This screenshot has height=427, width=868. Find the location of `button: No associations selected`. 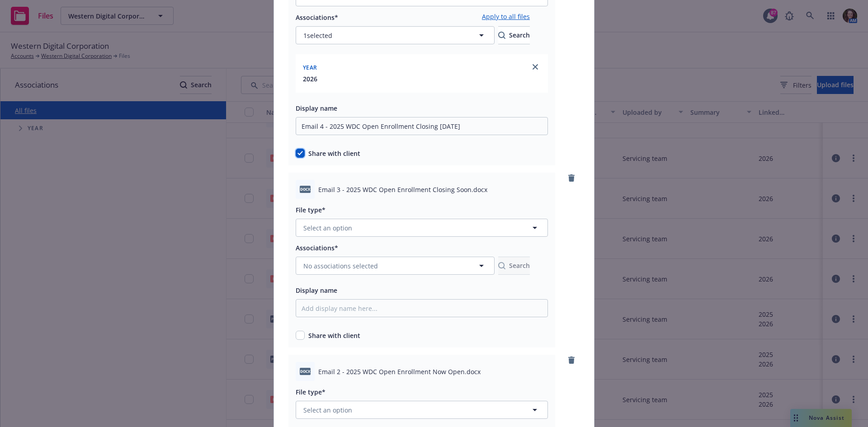

button: No associations selected is located at coordinates (395, 266).